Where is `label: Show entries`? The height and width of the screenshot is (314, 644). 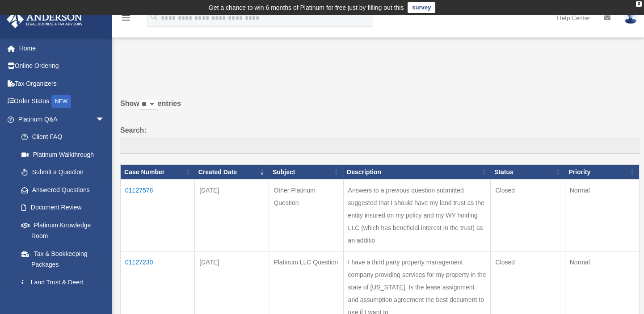 label: Show entries is located at coordinates (380, 108).